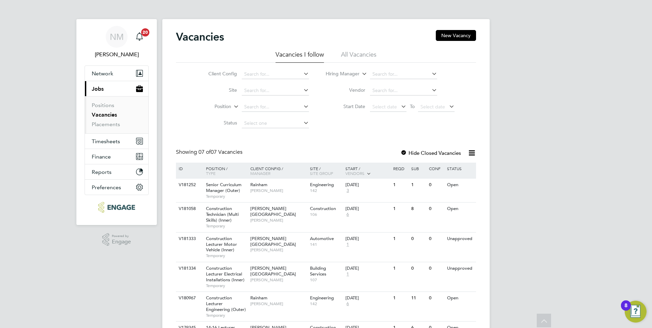  Describe the element at coordinates (355, 173) in the screenshot. I see `span: Vendors` at that location.